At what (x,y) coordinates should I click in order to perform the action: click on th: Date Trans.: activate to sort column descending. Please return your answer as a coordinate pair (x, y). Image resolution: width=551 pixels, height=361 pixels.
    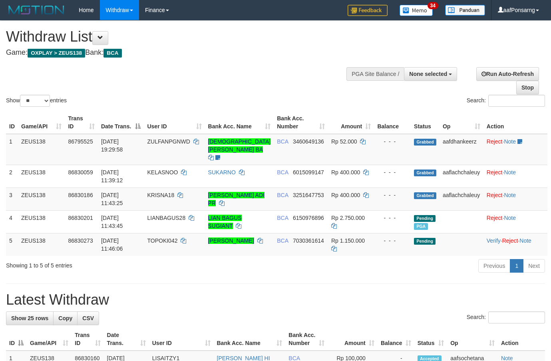
    Looking at the image, I should click on (121, 122).